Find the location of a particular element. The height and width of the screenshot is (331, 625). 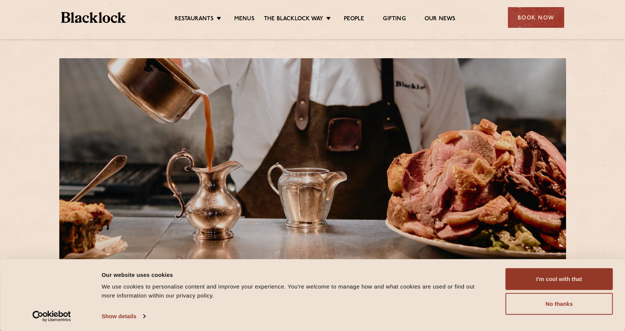

a: Menus is located at coordinates (244, 20).